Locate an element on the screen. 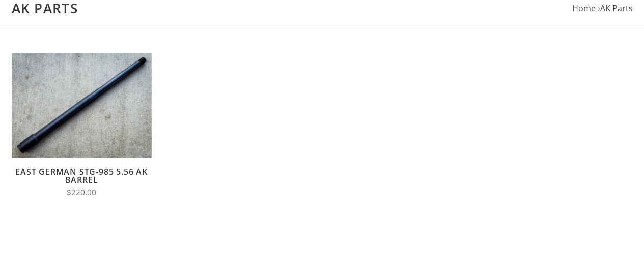  span: $220.00 is located at coordinates (81, 192).